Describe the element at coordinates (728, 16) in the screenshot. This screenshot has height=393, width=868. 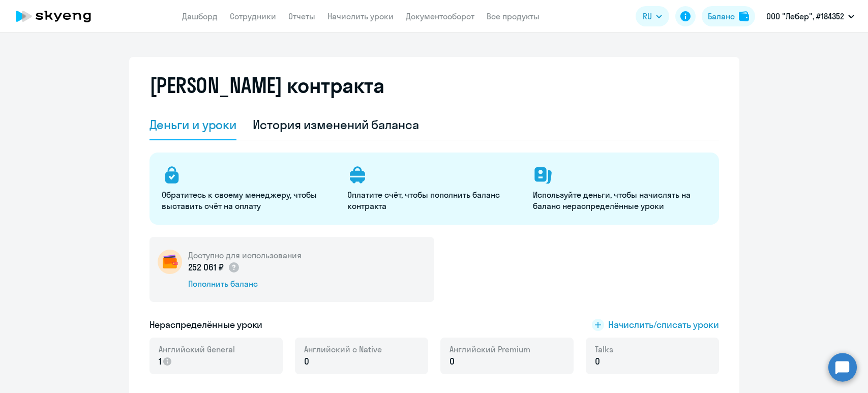
I see `button: Балансbalance` at that location.